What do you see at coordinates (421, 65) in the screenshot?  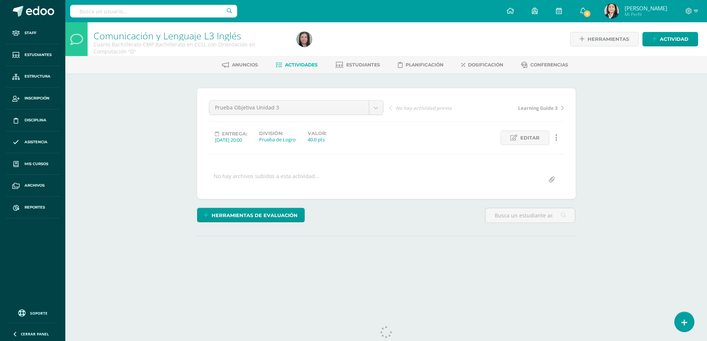 I see `a: Planificación` at bounding box center [421, 65].